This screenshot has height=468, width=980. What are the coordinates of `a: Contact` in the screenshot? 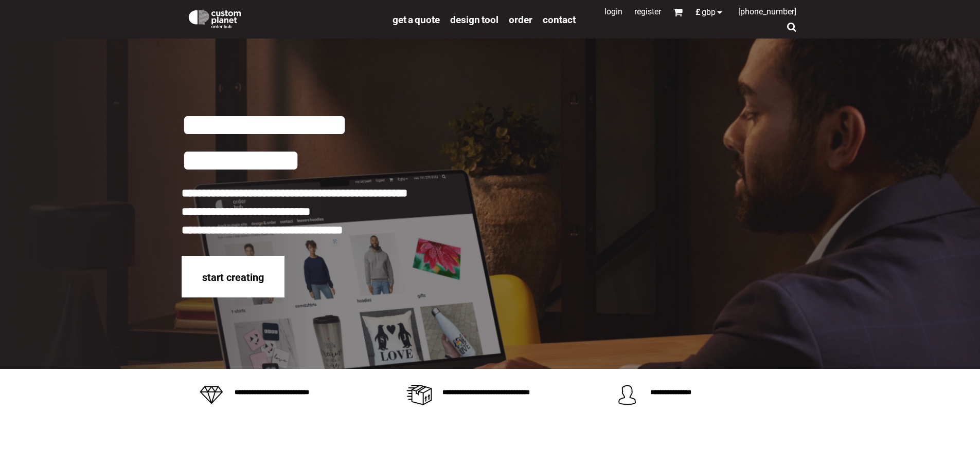 It's located at (560, 19).